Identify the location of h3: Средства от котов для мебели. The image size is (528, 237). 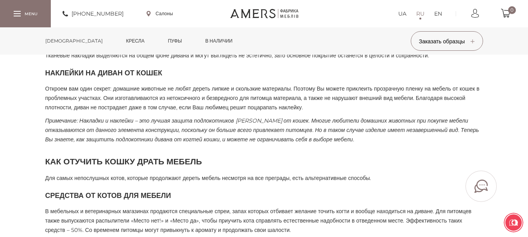
(264, 196).